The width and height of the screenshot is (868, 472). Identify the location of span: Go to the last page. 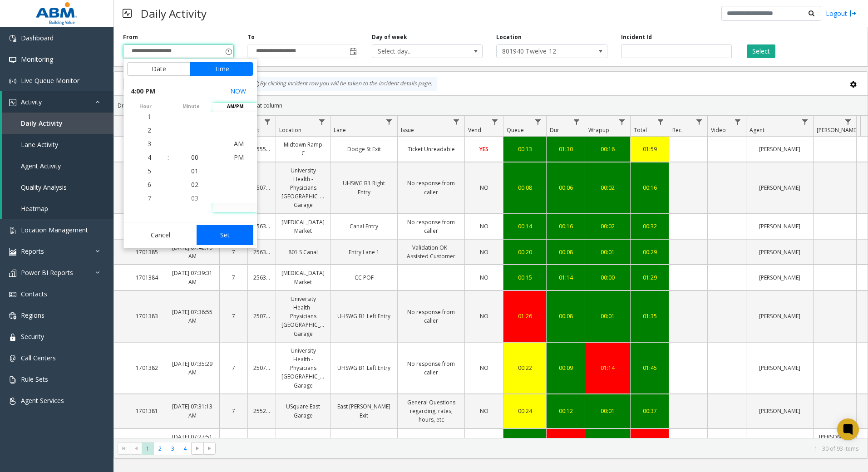
(210, 449).